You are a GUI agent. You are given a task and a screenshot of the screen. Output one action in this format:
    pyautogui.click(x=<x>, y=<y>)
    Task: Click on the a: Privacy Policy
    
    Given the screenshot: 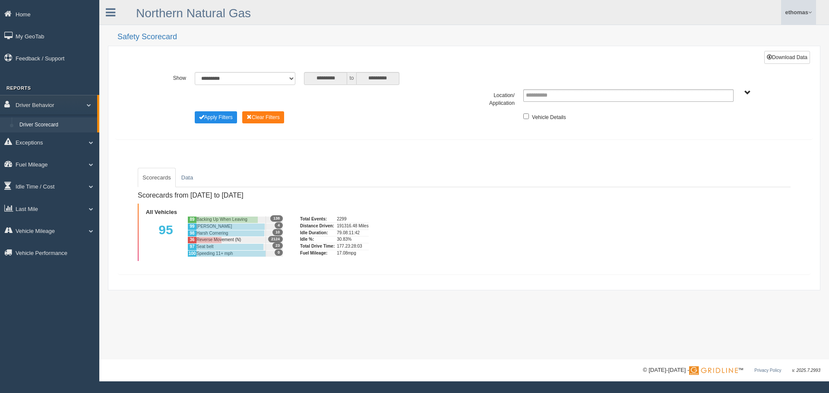 What is the action you would take?
    pyautogui.click(x=767, y=370)
    